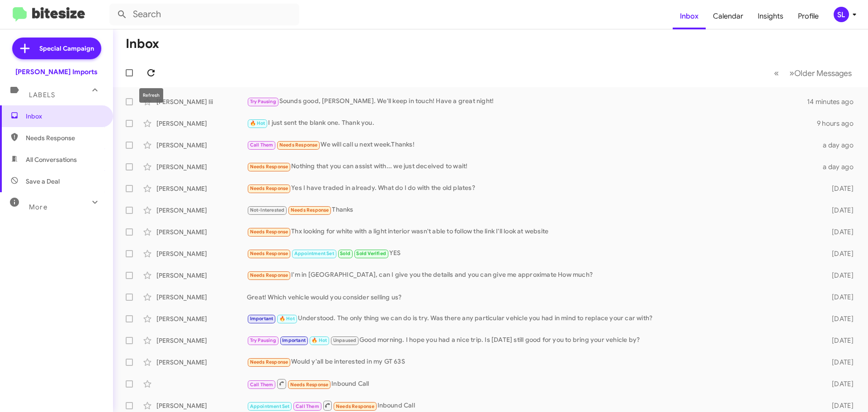 The width and height of the screenshot is (868, 412). What do you see at coordinates (532, 210) in the screenshot?
I see `div: Thanks` at bounding box center [532, 210].